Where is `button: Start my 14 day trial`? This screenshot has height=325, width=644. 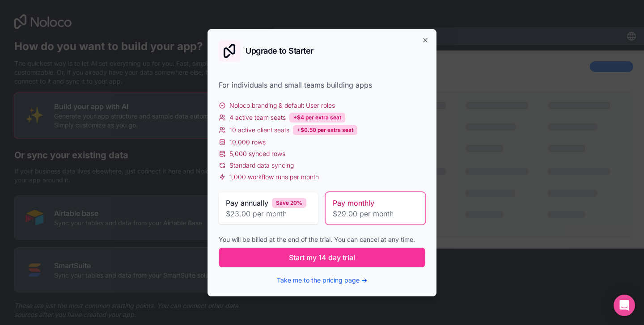
button: Start my 14 day trial is located at coordinates (322, 257).